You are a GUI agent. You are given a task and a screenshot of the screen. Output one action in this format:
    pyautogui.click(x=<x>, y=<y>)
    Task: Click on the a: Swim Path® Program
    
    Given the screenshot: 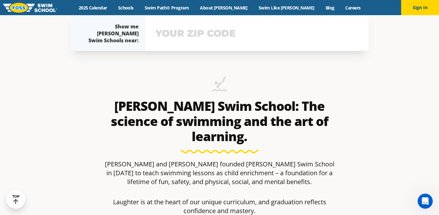 What is the action you would take?
    pyautogui.click(x=167, y=8)
    